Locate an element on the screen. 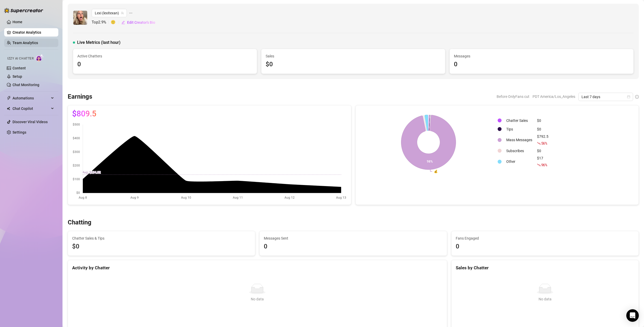 The height and width of the screenshot is (327, 644). div: Sales by Chatter is located at coordinates (545, 267).